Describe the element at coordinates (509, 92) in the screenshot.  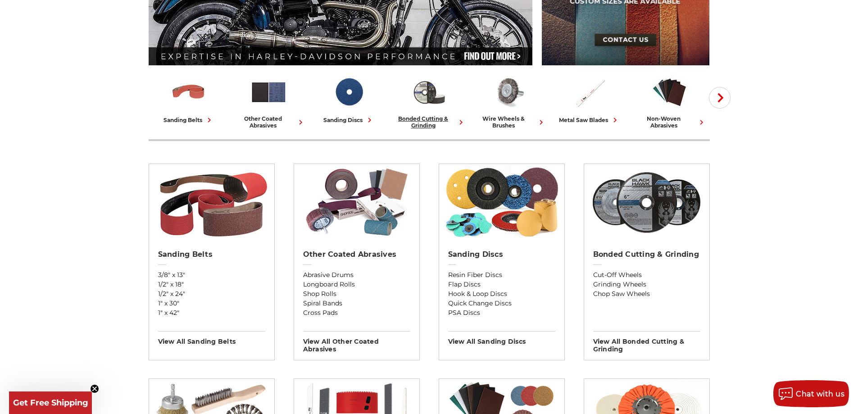
I see `img: Wire Wheels & Brushes` at that location.